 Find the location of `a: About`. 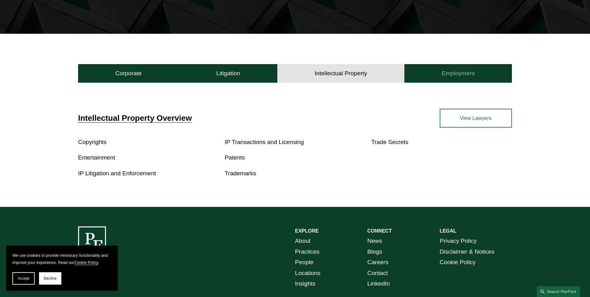

a: About is located at coordinates (303, 241).